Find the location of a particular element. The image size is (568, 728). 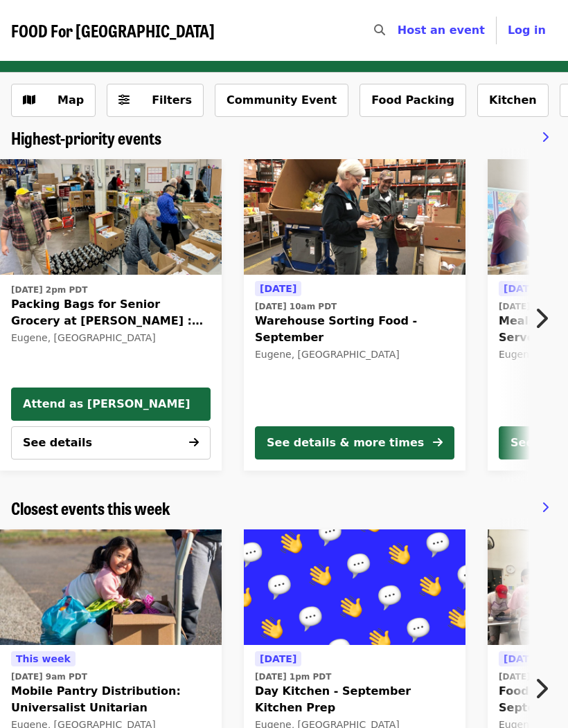

a: Host an event is located at coordinates (441, 29).